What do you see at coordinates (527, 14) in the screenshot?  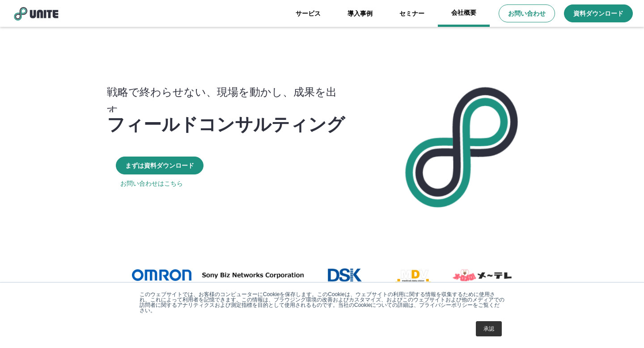 I see `a: お問い合わせ` at bounding box center [527, 14].